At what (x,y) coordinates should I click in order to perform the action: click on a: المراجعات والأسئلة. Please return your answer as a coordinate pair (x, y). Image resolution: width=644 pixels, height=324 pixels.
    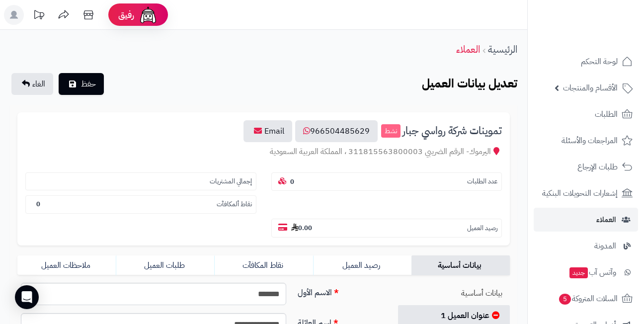
    Looking at the image, I should click on (586, 141).